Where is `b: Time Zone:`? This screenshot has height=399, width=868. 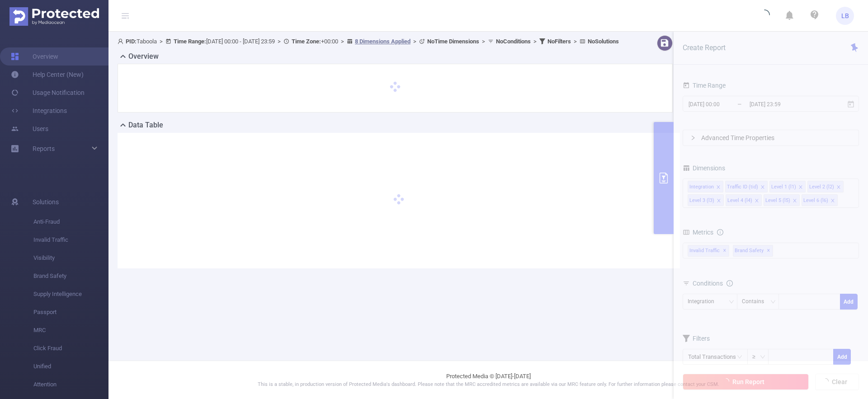
b: Time Zone: is located at coordinates (306, 41).